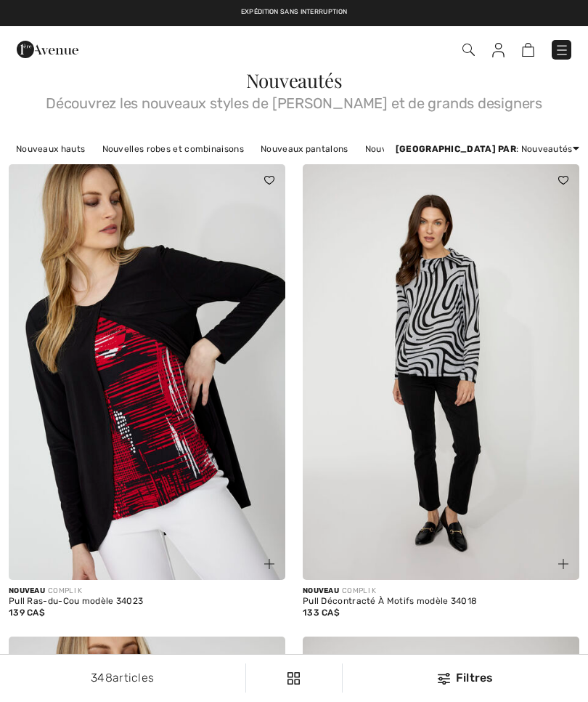  I want to click on img: Menu, so click(562, 50).